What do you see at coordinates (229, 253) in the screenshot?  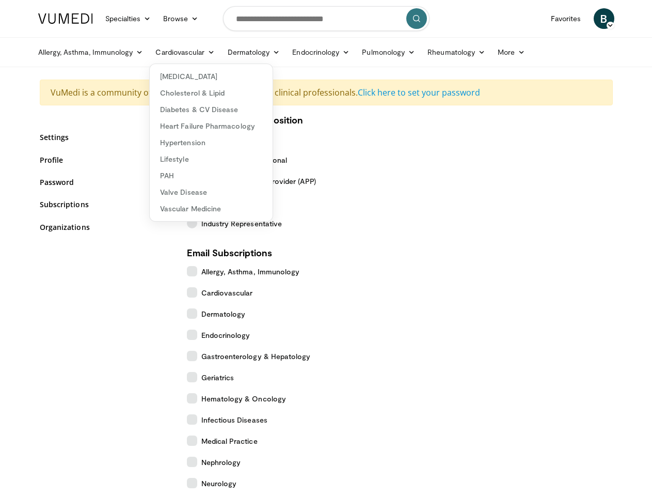 I see `strong: Email Subscriptions` at bounding box center [229, 253].